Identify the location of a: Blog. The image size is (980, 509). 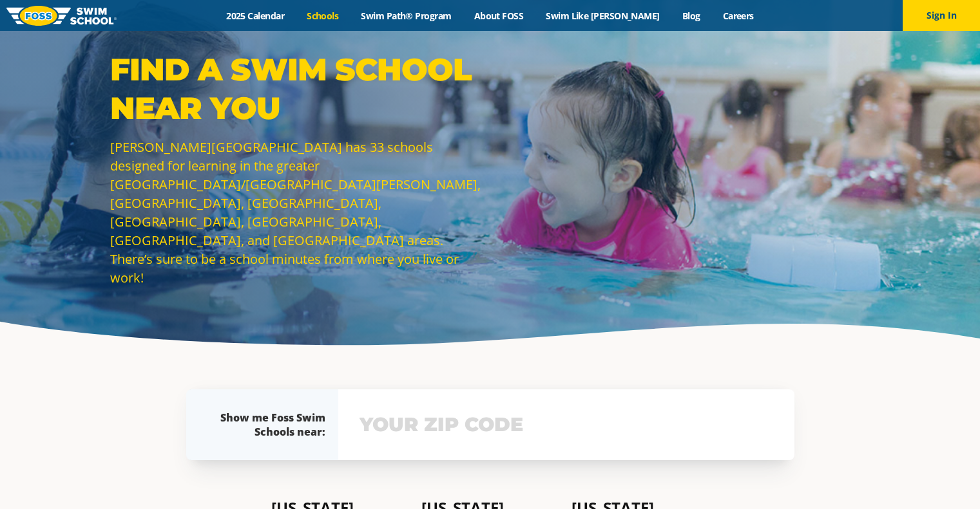
(691, 16).